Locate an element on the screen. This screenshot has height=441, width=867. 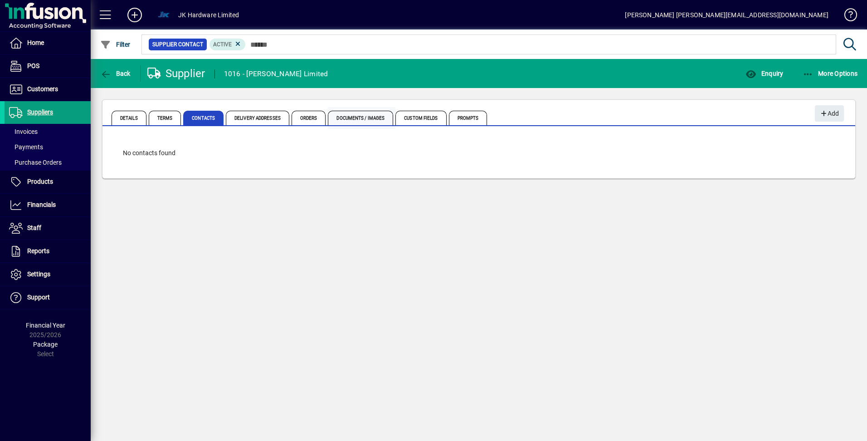
span: Customers is located at coordinates (43, 89).